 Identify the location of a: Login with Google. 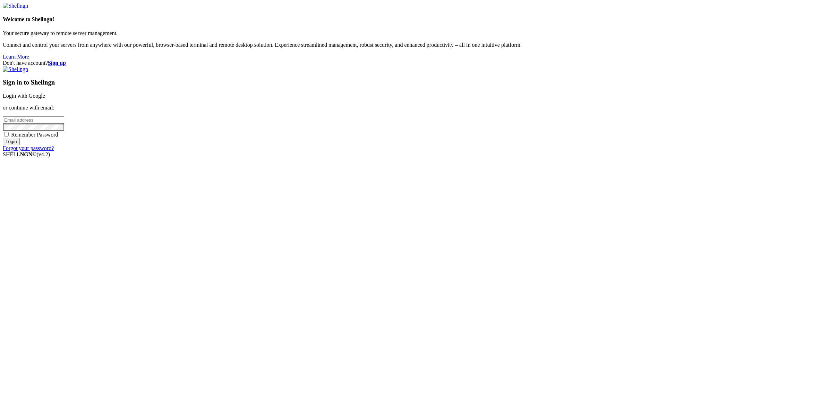
(24, 96).